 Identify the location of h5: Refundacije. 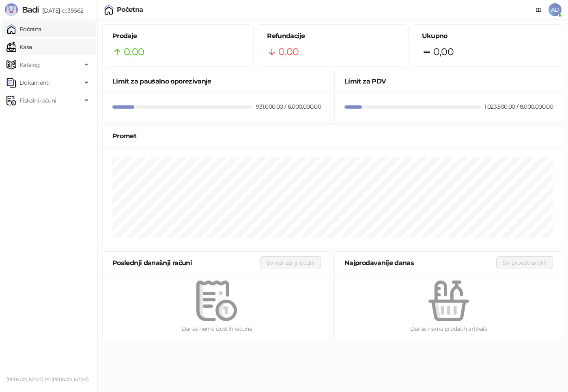
(332, 36).